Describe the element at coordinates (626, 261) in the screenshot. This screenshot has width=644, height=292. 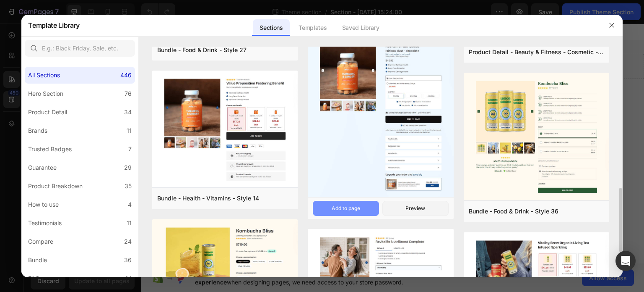
I see `div: Open Intercom Messenger` at that location.